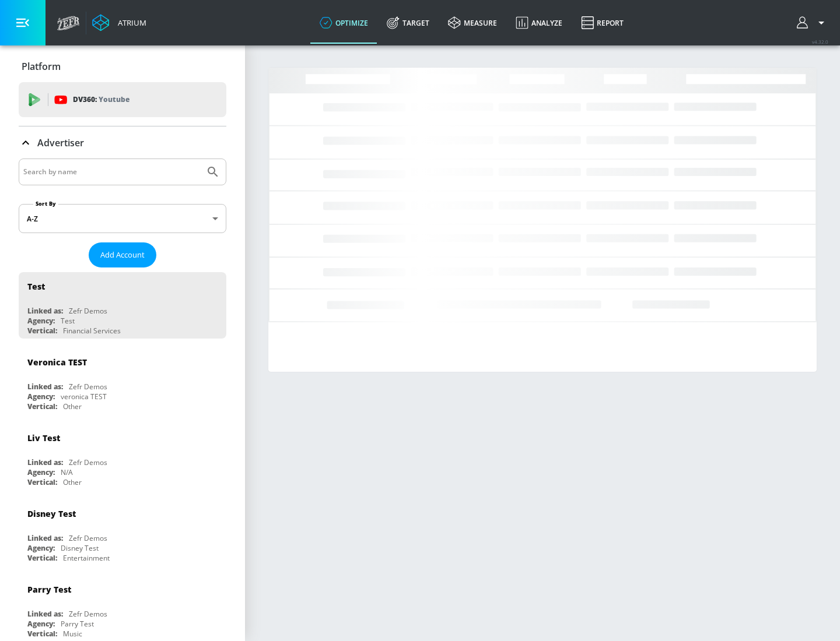  What do you see at coordinates (57, 362) in the screenshot?
I see `div: Veronica TEST` at bounding box center [57, 362].